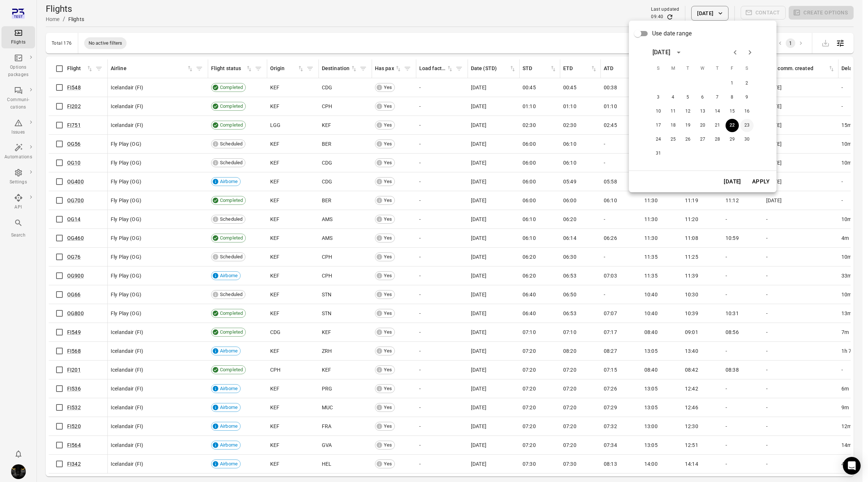  I want to click on span: Friday, so click(732, 69).